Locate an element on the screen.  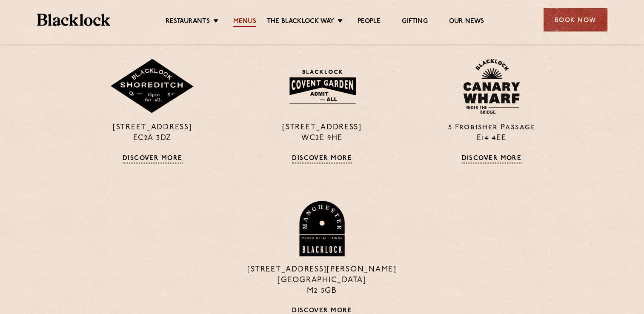
img: BL_CW_Logo_Website.svg is located at coordinates (491, 86).